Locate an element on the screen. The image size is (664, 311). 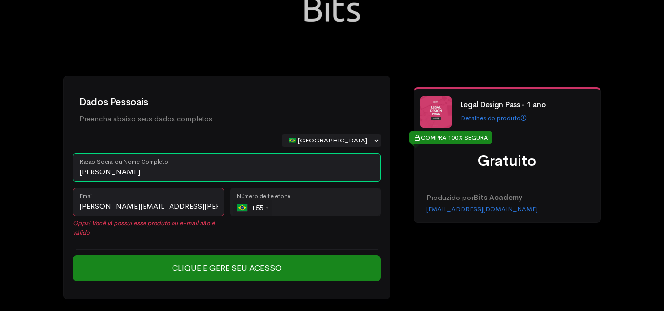
input: Email is located at coordinates (148, 202).